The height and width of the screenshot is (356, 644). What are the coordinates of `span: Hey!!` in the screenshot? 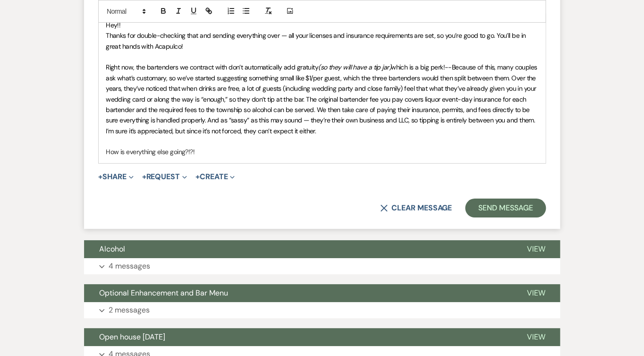 It's located at (113, 25).